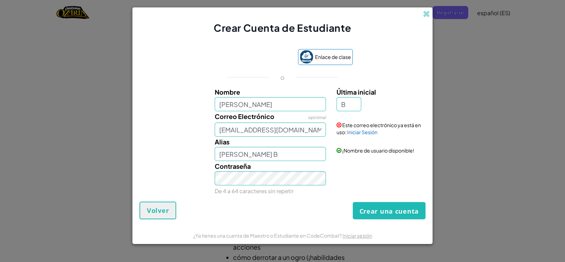 The width and height of the screenshot is (565, 262). Describe the element at coordinates (307, 57) in the screenshot. I see `img: classlink-logo-small.png` at that location.